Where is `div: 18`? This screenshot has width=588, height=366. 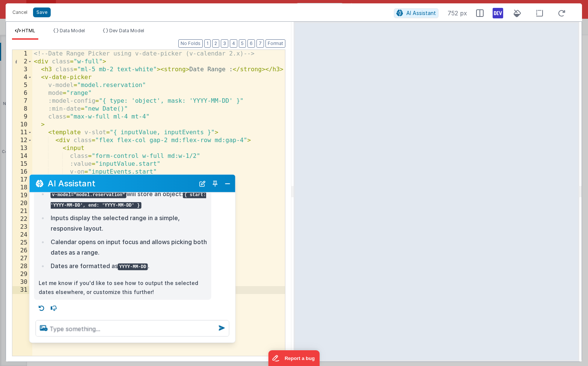
div: 18 is located at coordinates (22, 188).